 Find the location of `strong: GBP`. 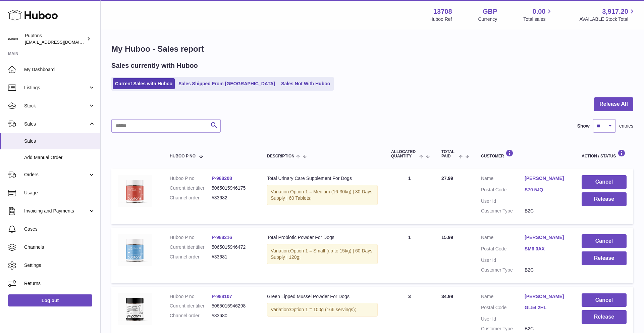

strong: GBP is located at coordinates (490, 11).